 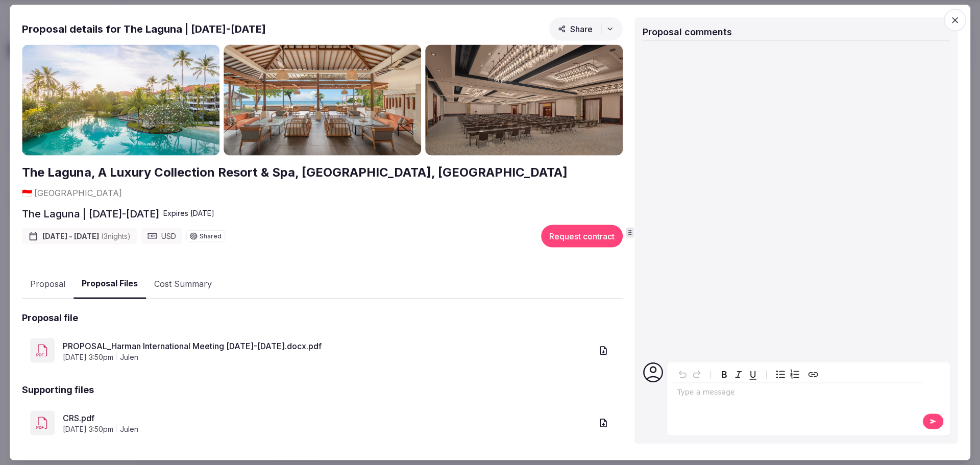 What do you see at coordinates (110, 284) in the screenshot?
I see `button: Proposal Files` at bounding box center [110, 284].